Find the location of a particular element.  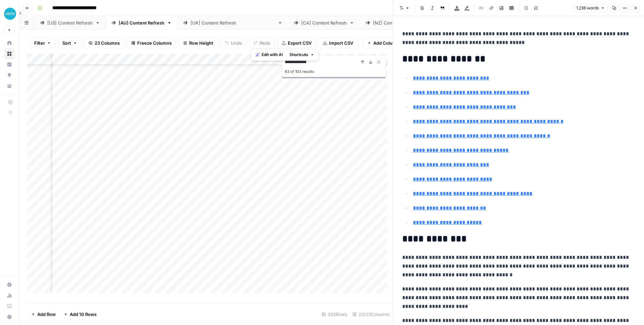

span: Freeze Columns is located at coordinates (154, 43).